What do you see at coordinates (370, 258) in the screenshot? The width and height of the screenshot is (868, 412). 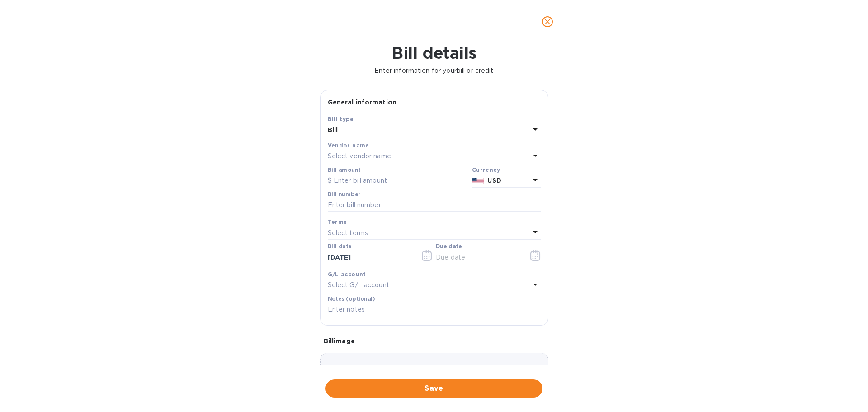 I see `input: Select date` at bounding box center [370, 258].